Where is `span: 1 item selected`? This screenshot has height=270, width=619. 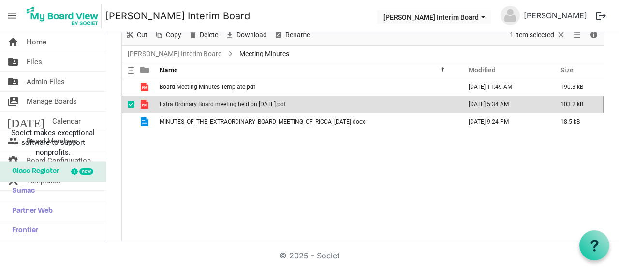
span: 1 item selected is located at coordinates (532, 35).